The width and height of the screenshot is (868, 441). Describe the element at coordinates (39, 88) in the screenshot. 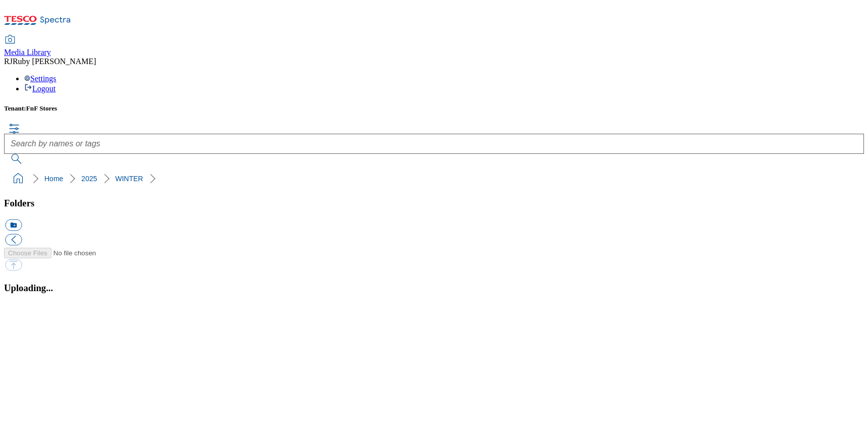

I see `a: Logout` at that location.